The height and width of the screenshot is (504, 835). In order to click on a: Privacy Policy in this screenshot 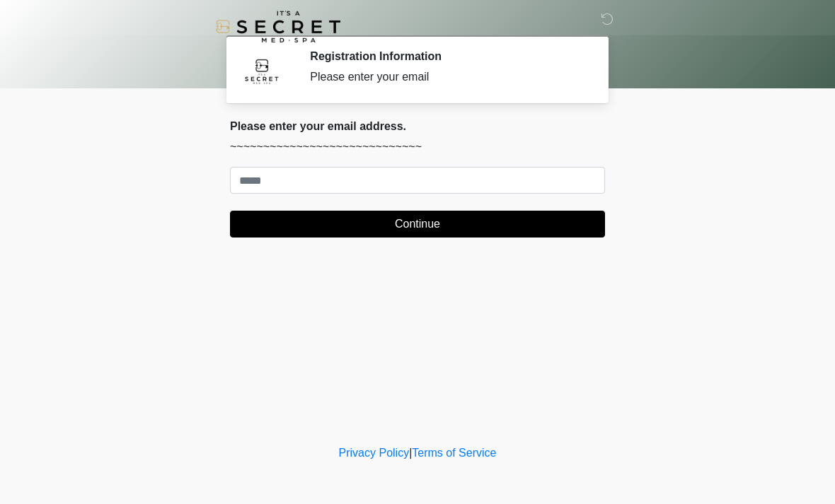, I will do `click(375, 452)`.